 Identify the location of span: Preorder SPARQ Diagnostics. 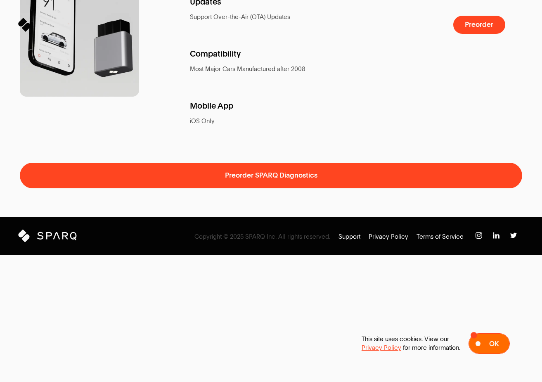
(271, 175).